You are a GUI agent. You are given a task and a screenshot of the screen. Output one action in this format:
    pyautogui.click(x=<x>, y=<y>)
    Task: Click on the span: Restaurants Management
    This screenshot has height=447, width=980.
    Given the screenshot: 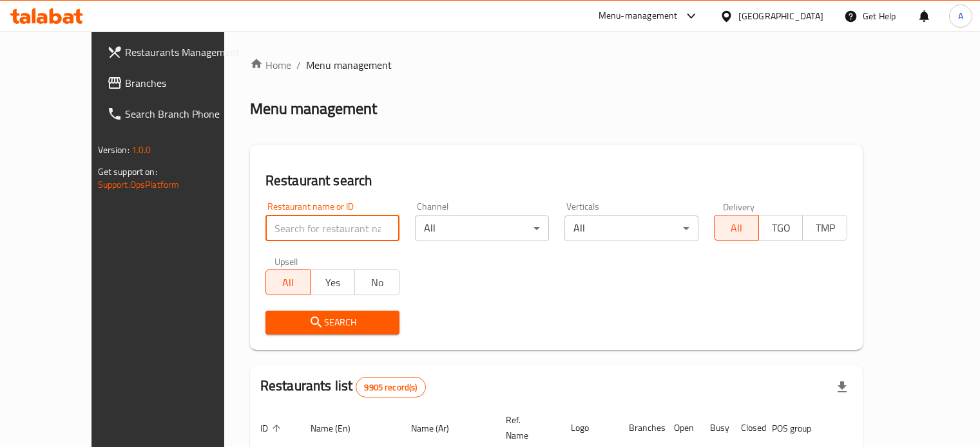 What is the action you would take?
    pyautogui.click(x=185, y=52)
    